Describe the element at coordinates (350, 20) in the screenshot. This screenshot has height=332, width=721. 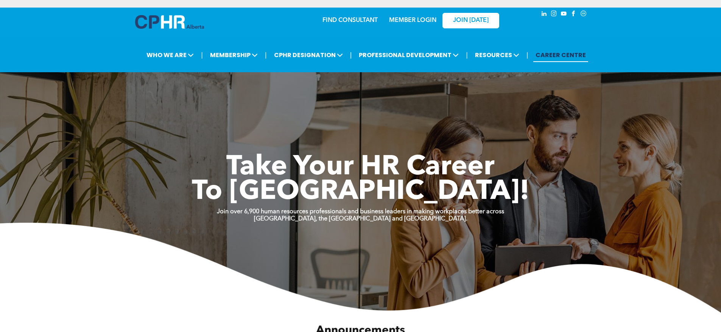
I see `a: FIND CONSULTANT` at that location.